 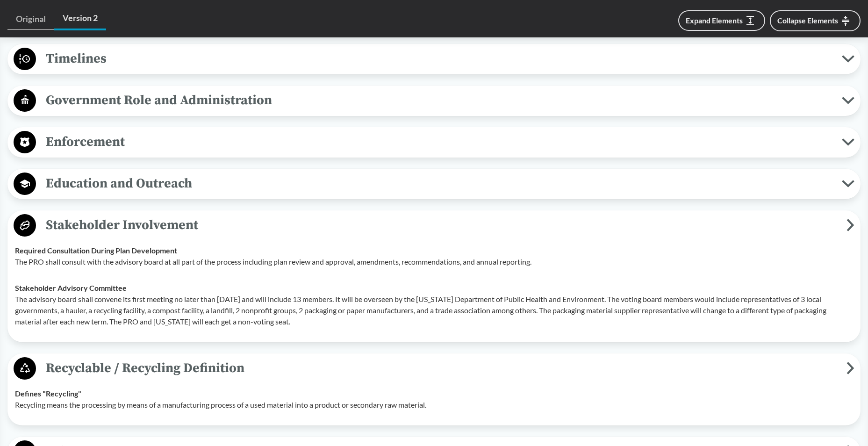 I want to click on strong: Defines "Recycling", so click(x=48, y=393).